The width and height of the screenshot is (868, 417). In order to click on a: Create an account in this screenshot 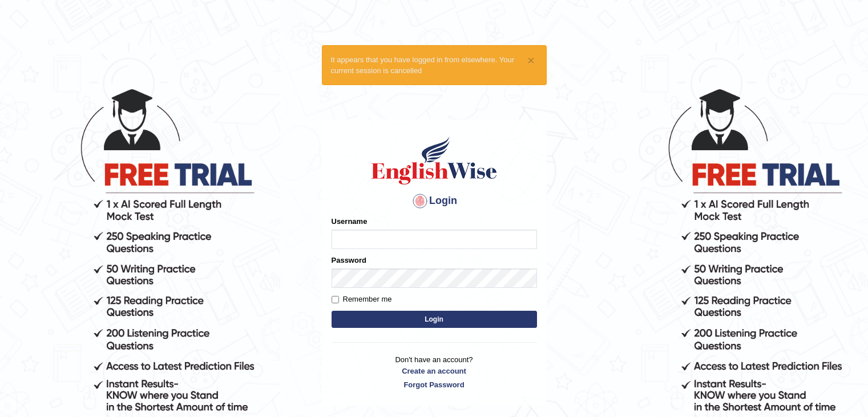, I will do `click(434, 371)`.